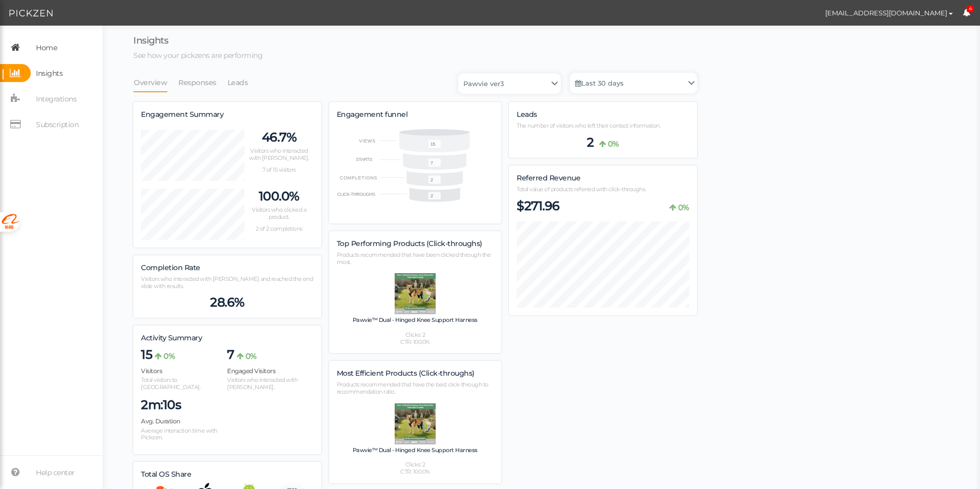  What do you see at coordinates (410, 243) in the screenshot?
I see `span: Top Performing Products (Click-throughs)` at bounding box center [410, 243].